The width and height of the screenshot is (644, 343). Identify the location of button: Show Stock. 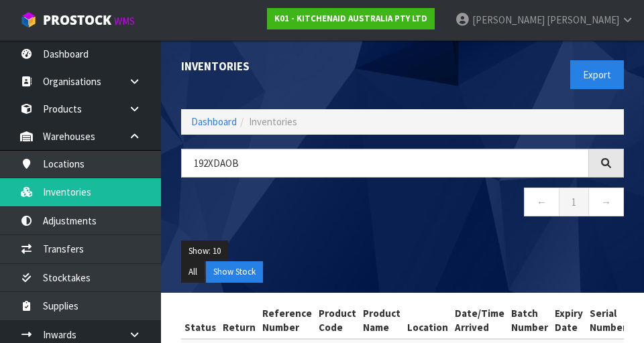
(234, 272).